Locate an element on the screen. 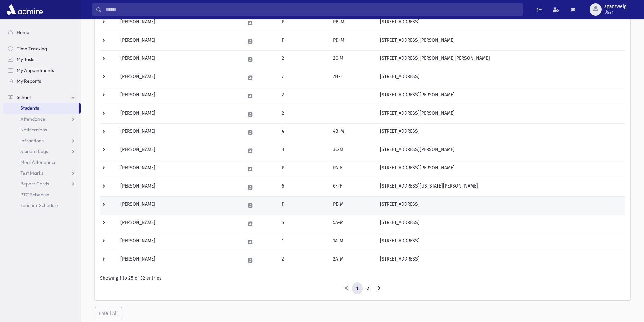 The image size is (644, 322). a: Students is located at coordinates (41, 108).